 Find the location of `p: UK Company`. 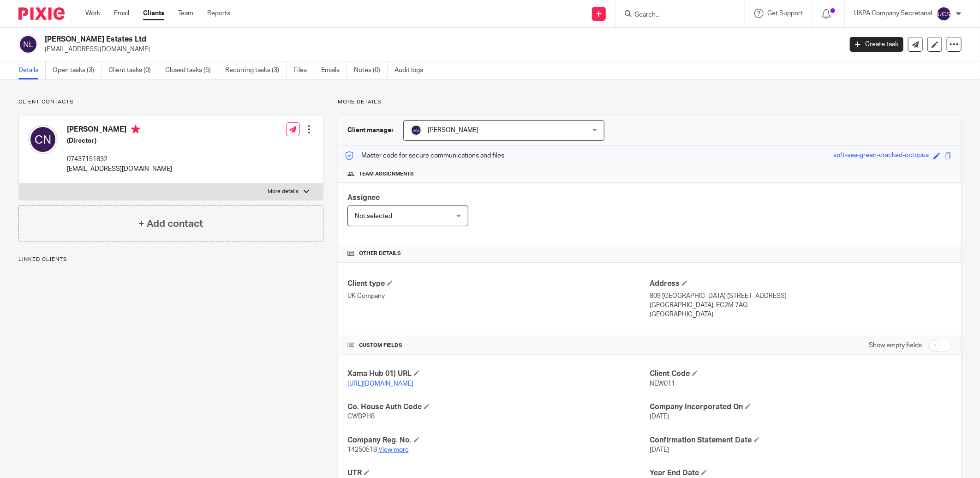

p: UK Company is located at coordinates (498, 296).